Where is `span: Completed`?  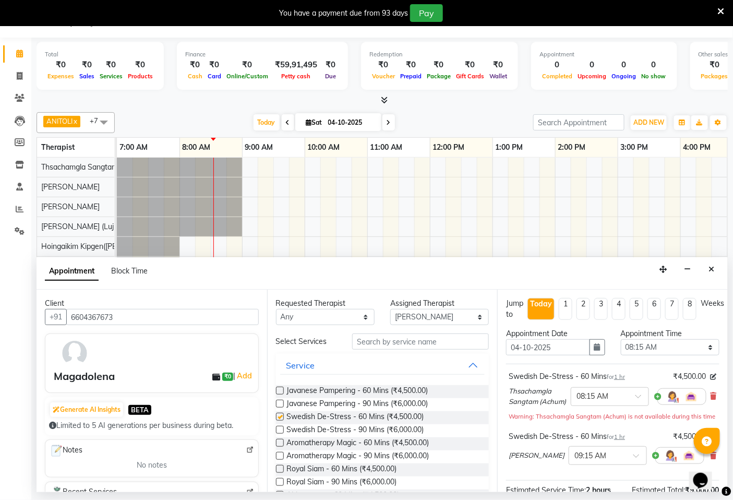 span: Completed is located at coordinates (557, 76).